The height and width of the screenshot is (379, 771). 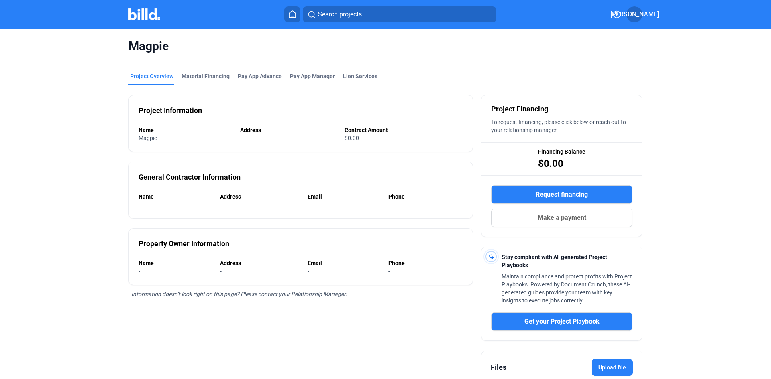 What do you see at coordinates (206, 76) in the screenshot?
I see `div: Material Financing` at bounding box center [206, 76].